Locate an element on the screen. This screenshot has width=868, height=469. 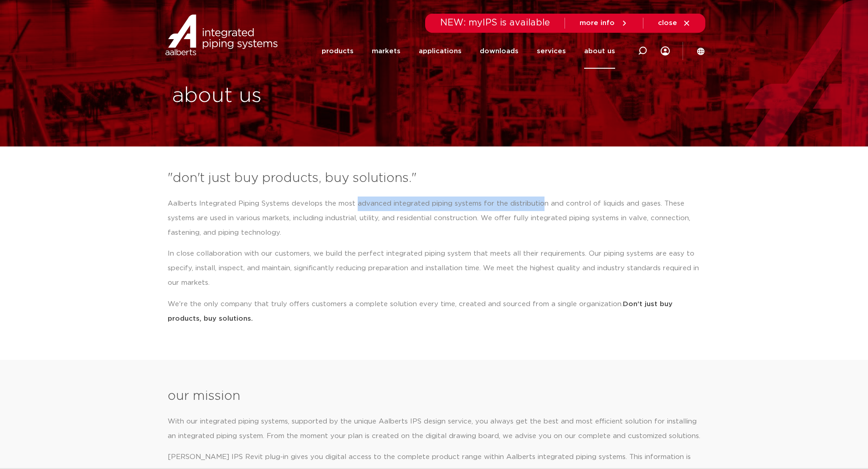
font: NEW: myIPS is available is located at coordinates (495, 23).